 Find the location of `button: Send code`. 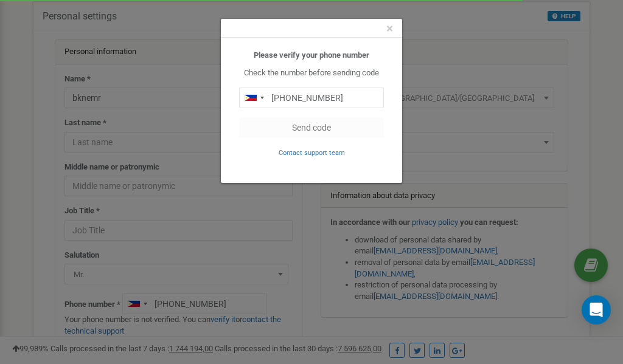

button: Send code is located at coordinates (312, 127).